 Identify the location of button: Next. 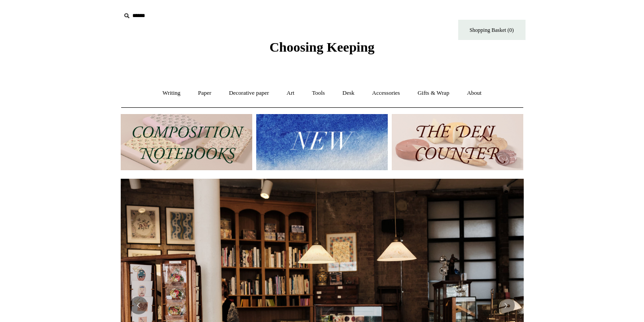
(505, 305).